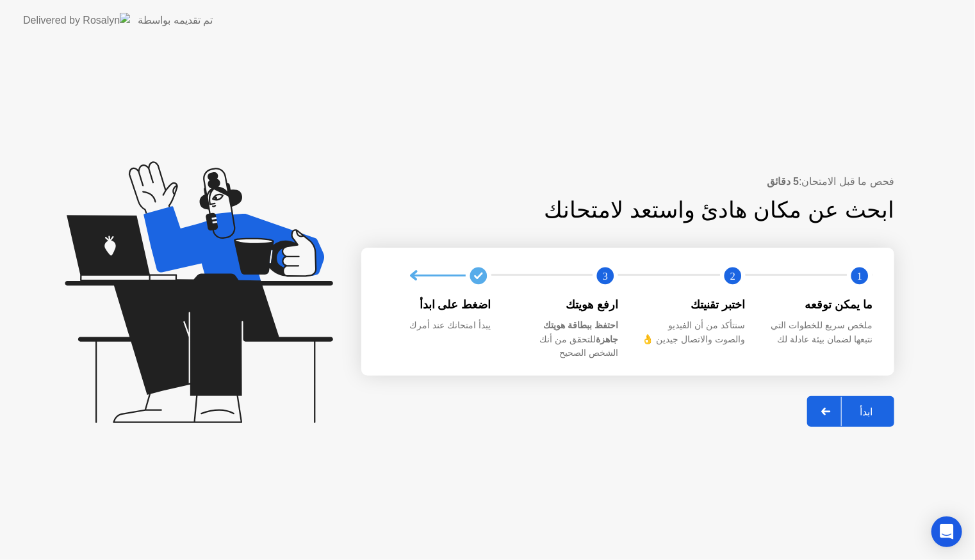 The height and width of the screenshot is (560, 975). I want to click on img: Delivered by Rosalyn, so click(76, 20).